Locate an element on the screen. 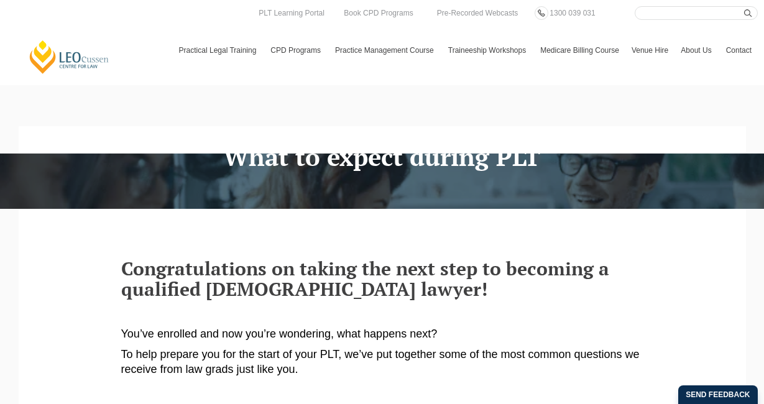 Image resolution: width=764 pixels, height=404 pixels. a: Practice Management Course is located at coordinates (385, 50).